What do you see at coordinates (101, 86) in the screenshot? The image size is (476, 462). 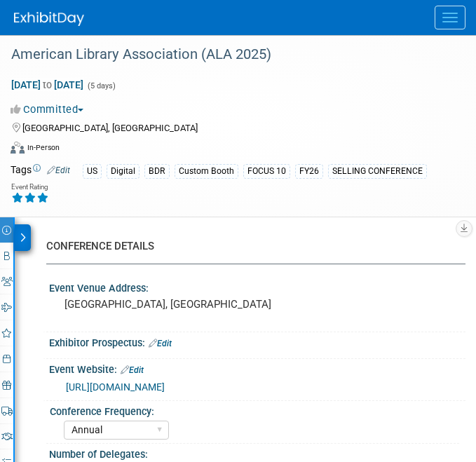 I see `span: (5 days)` at bounding box center [101, 86].